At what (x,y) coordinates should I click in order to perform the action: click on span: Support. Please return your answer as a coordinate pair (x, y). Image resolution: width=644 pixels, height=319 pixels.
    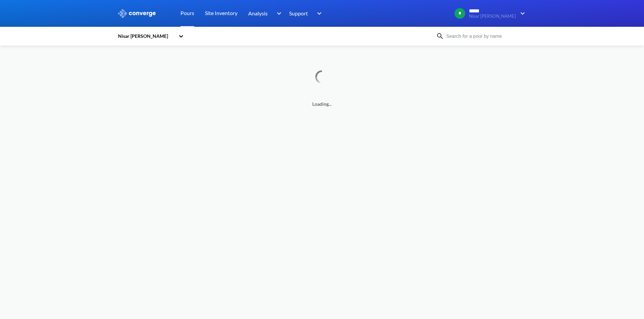
    Looking at the image, I should click on (298, 13).